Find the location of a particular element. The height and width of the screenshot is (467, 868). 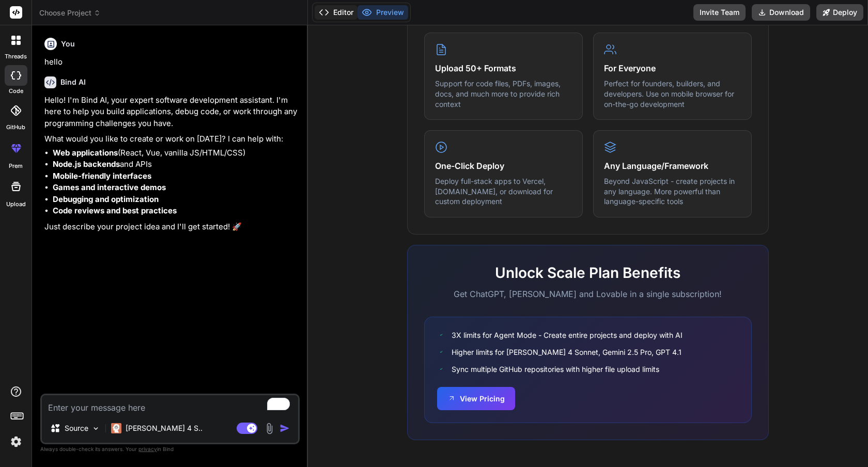

strong: Games and interactive demos is located at coordinates (109, 187).